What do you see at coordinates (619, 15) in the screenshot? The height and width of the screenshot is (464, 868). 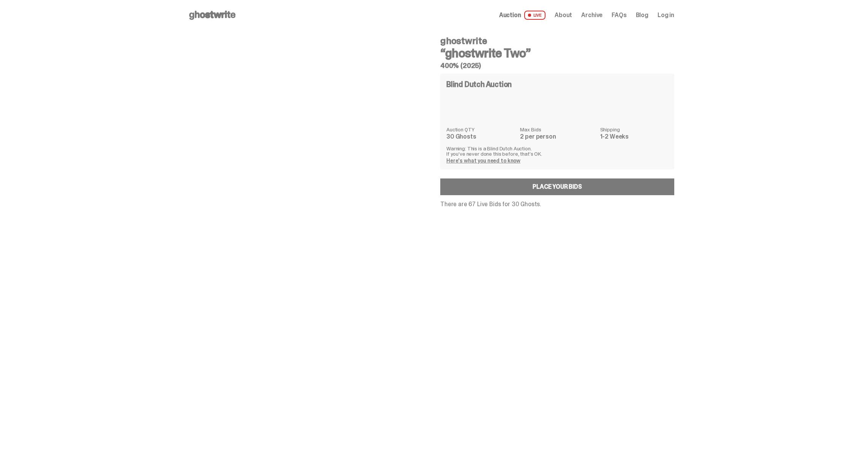 I see `span: FAQs` at bounding box center [619, 15].